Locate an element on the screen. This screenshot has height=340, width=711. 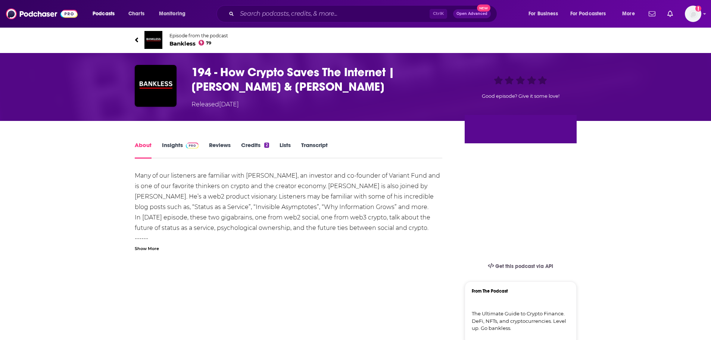
div: 2 is located at coordinates (267, 145).